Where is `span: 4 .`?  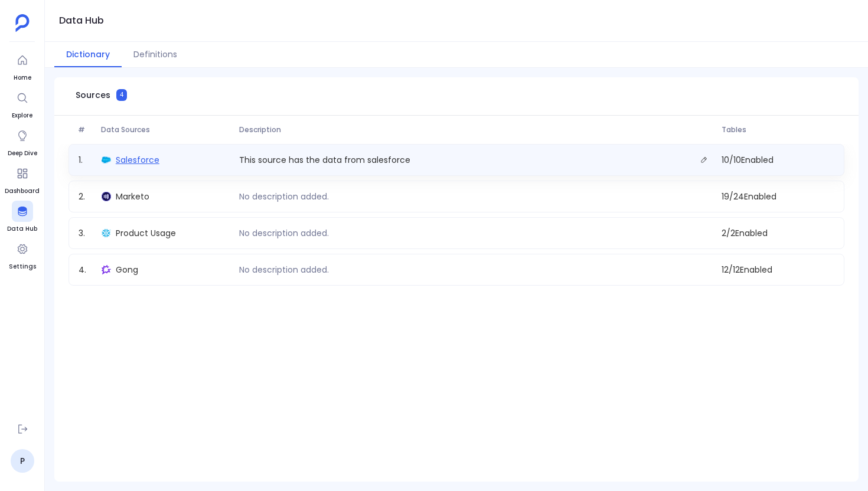
span: 4 . is located at coordinates (85, 270).